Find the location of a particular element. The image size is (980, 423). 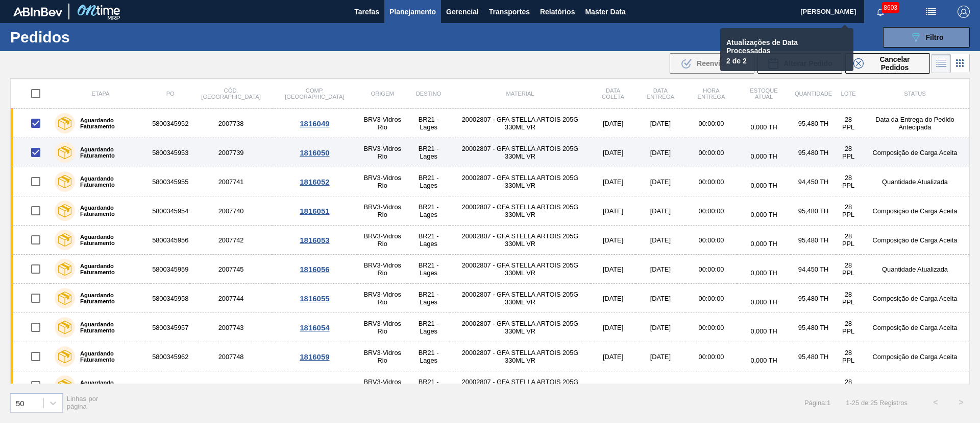

a: Aguardando Faturamento58003459612007747BRV3-Vidros RioBR21 - Lages20002807 - GFA STELLA ARTOIS 20... is located at coordinates (490, 385).